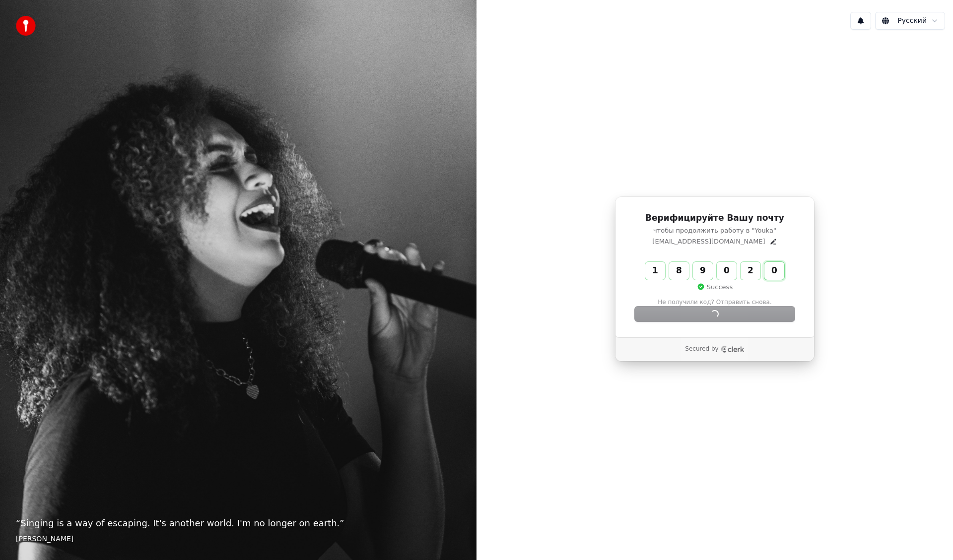 The height and width of the screenshot is (560, 953). I want to click on h1: Верифицируйте Вашу почту, so click(714, 218).